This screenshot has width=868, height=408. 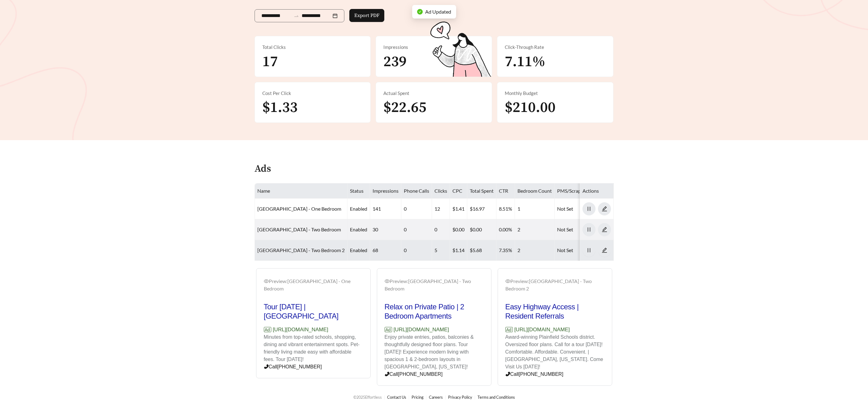 I want to click on td: $1.41, so click(x=458, y=208).